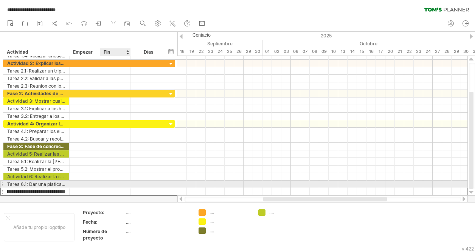 The height and width of the screenshot is (252, 475). What do you see at coordinates (229, 51) in the screenshot?
I see `div: Thursday, 25 September 2025` at bounding box center [229, 51].